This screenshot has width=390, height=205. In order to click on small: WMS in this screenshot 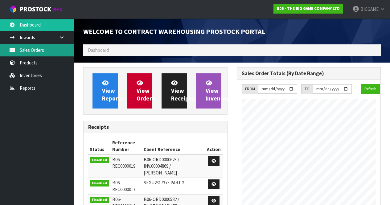, I will do `click(57, 10)`.